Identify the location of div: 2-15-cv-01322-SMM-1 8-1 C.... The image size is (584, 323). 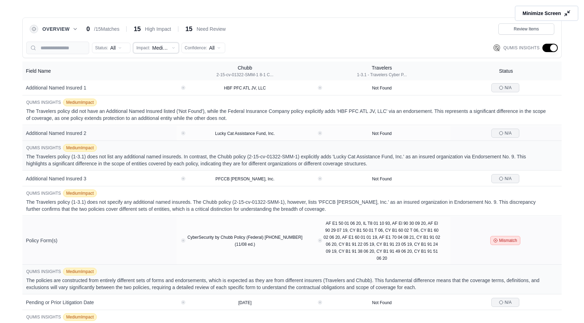
(245, 75).